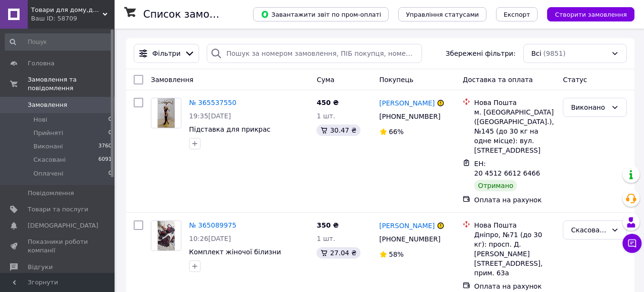 The image size is (644, 292). What do you see at coordinates (328, 103) in the screenshot?
I see `span: 450 ₴` at bounding box center [328, 103].